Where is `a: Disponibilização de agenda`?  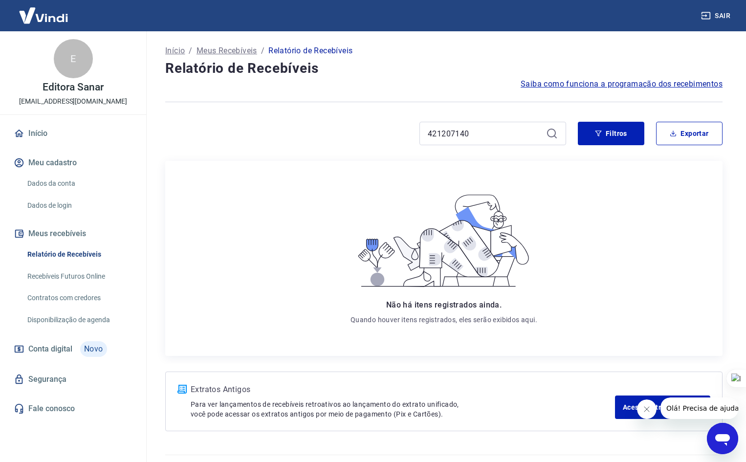 a: Disponibilização de agenda is located at coordinates (79, 320).